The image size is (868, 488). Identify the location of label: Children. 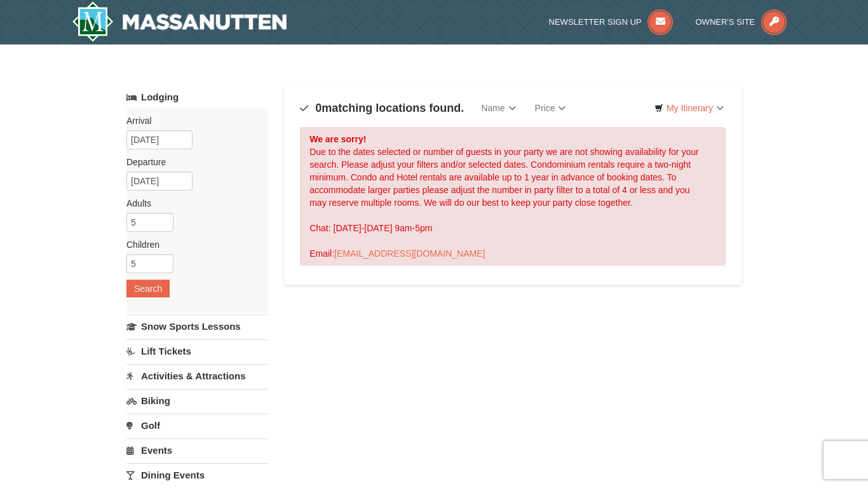
(193, 245).